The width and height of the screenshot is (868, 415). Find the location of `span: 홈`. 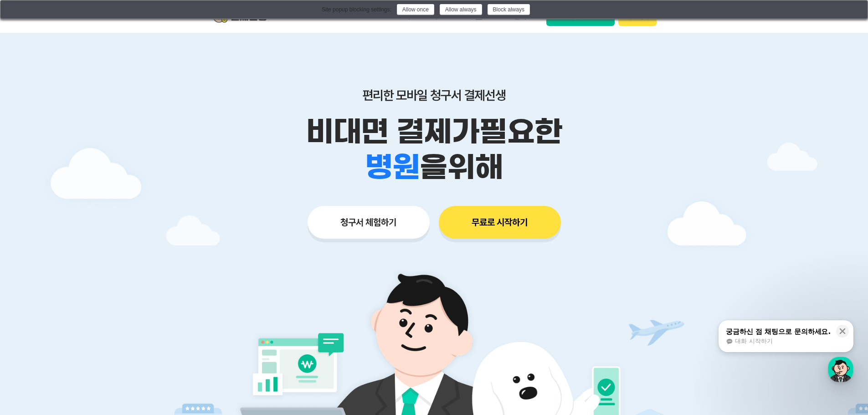

span: 홈 is located at coordinates (32, 306).